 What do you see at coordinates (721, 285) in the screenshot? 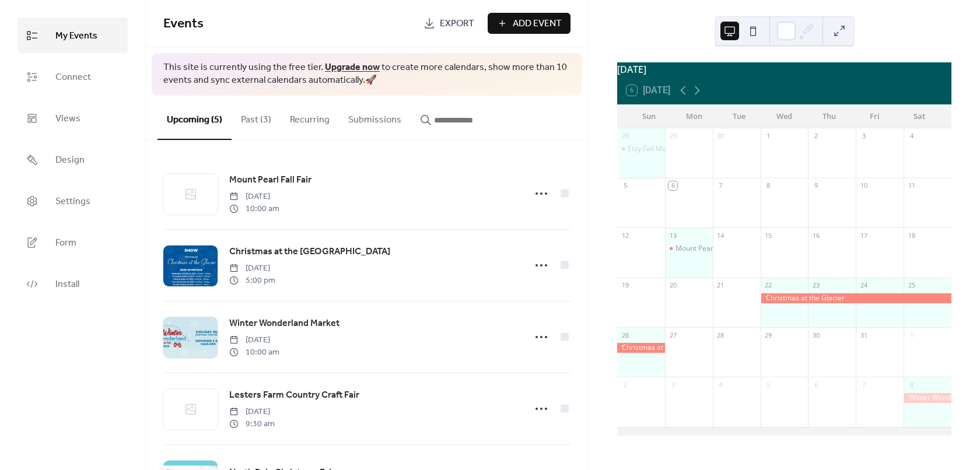
I see `div: 21` at bounding box center [721, 285].